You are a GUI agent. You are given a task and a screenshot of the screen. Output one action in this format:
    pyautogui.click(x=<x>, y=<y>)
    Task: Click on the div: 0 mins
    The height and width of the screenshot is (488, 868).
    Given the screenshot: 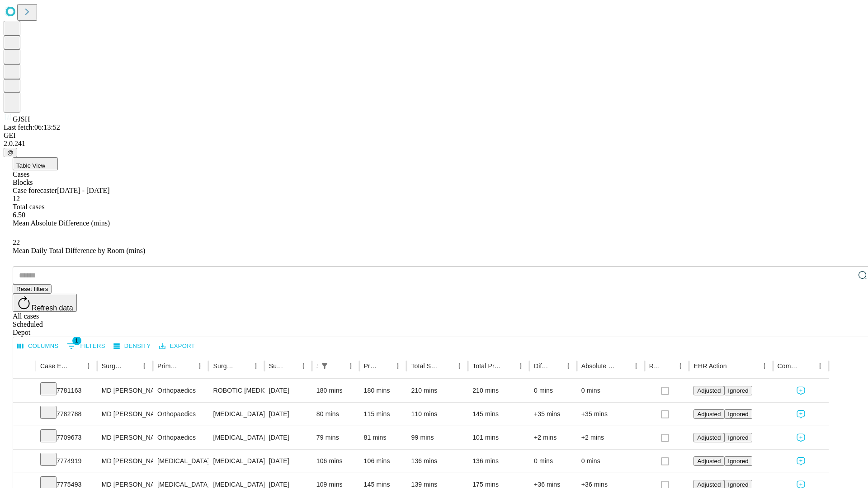 What is the action you would take?
    pyautogui.click(x=611, y=461)
    